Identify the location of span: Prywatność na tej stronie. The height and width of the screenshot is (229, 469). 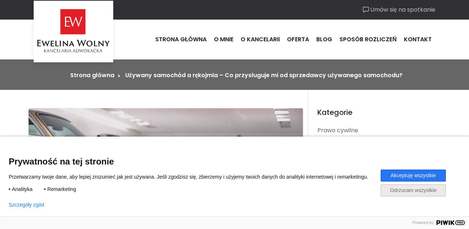
(235, 161).